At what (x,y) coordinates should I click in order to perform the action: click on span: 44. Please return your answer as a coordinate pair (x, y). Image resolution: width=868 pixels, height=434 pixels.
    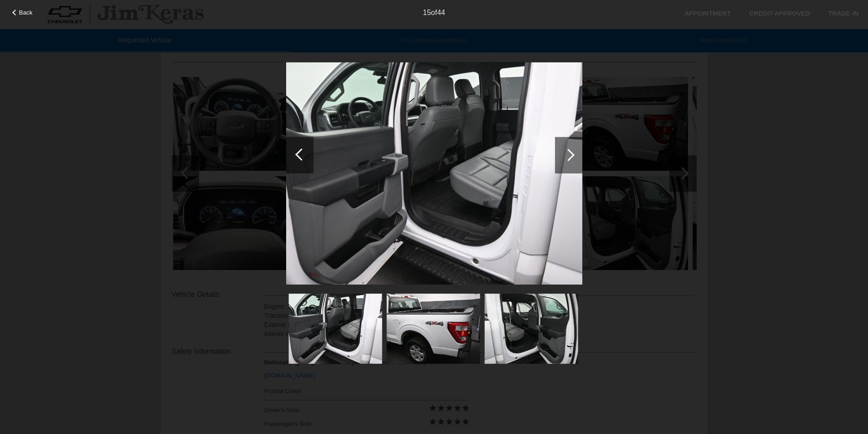
    Looking at the image, I should click on (442, 12).